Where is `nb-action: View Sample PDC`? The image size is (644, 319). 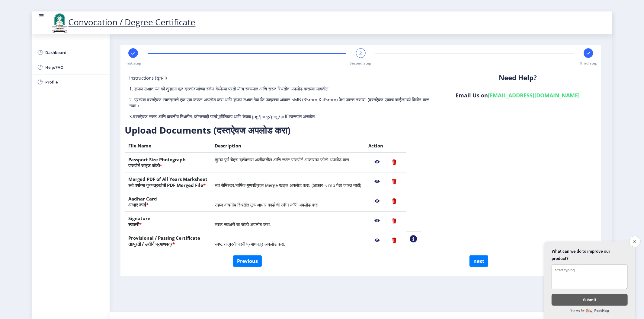
nb-action: View Sample PDC is located at coordinates (414, 239).